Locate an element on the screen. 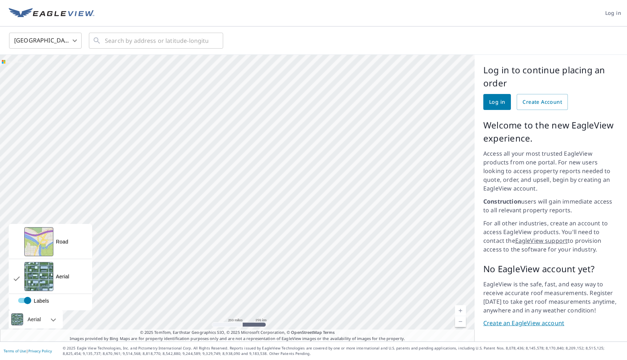 This screenshot has height=360, width=627. span: Create Account is located at coordinates (542, 102).